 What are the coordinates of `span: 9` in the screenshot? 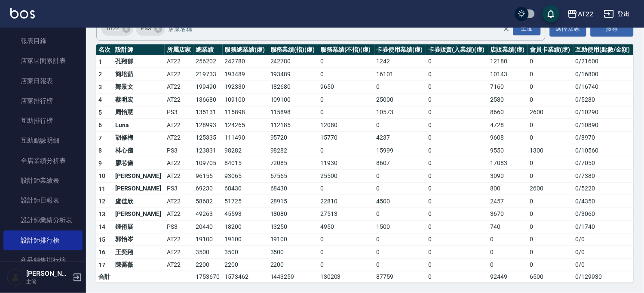 It's located at (100, 163).